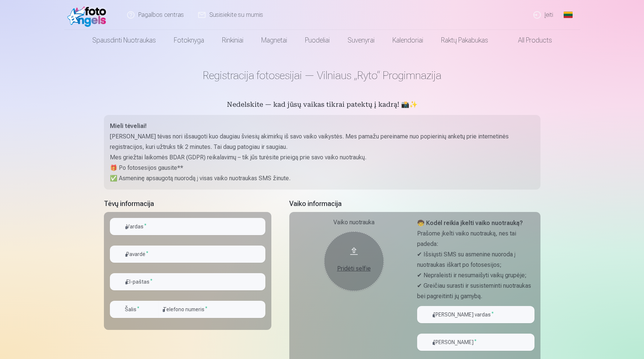 The width and height of the screenshot is (644, 359). I want to click on p: ✔ Išsiųsti SMS su asmenine nuoroda į nuotraukas iškart po fotosesijos;, so click(476, 260).